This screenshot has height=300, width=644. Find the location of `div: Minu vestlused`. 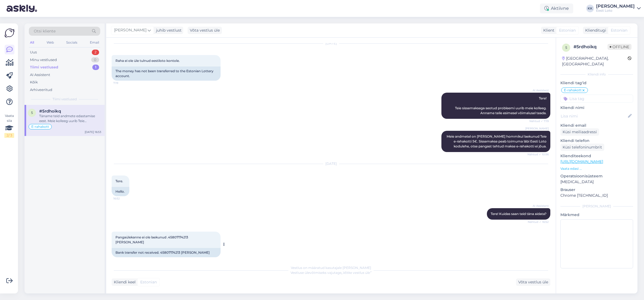

div: Minu vestlused is located at coordinates (43, 60).